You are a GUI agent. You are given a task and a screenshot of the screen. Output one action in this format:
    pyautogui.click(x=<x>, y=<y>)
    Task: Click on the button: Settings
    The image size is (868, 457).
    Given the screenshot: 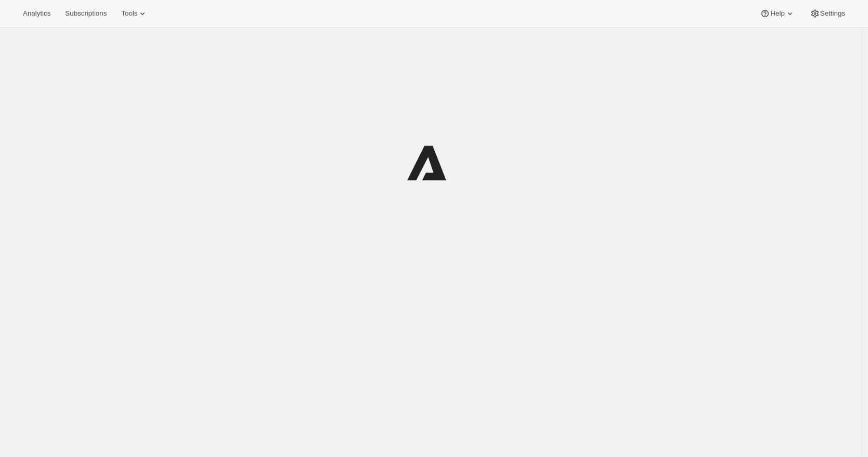 What is the action you would take?
    pyautogui.click(x=827, y=13)
    